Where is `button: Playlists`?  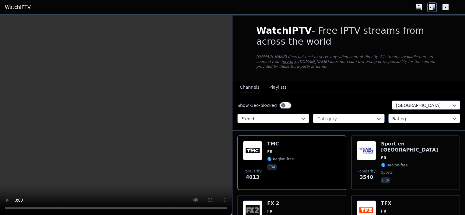 button: Playlists is located at coordinates (278, 88).